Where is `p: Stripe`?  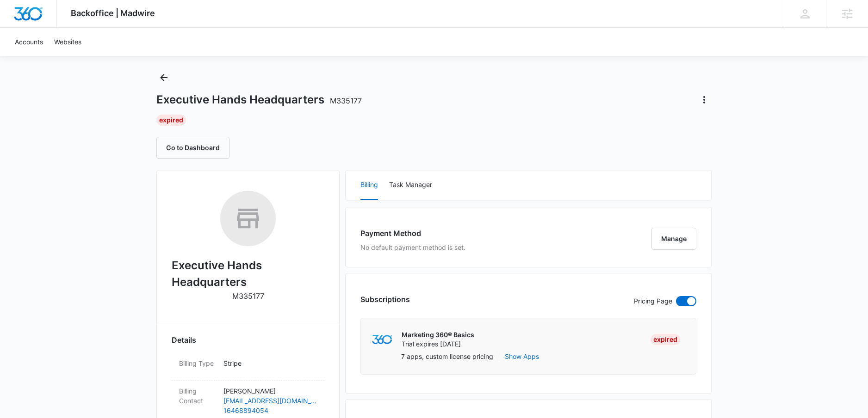 p: Stripe is located at coordinates (270, 364).